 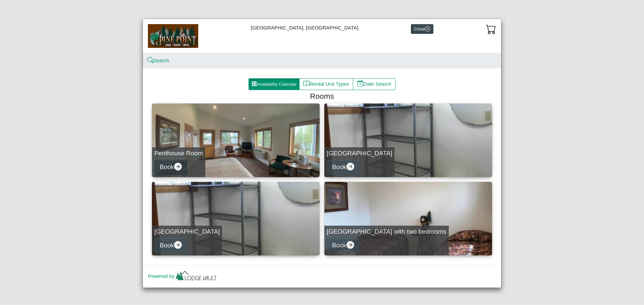 I want to click on button: grid3x3 gap fillAvailability Calendar, so click(x=274, y=85).